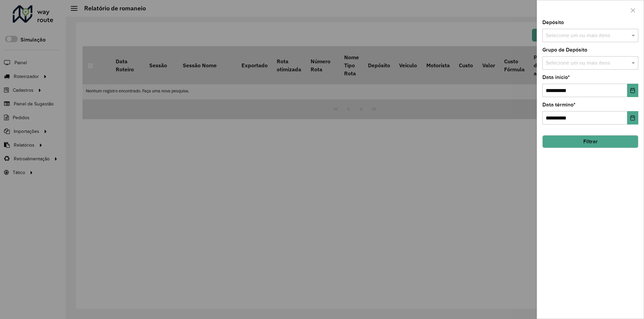 The image size is (644, 319). What do you see at coordinates (556, 77) in the screenshot?
I see `label: Data início` at bounding box center [556, 77].